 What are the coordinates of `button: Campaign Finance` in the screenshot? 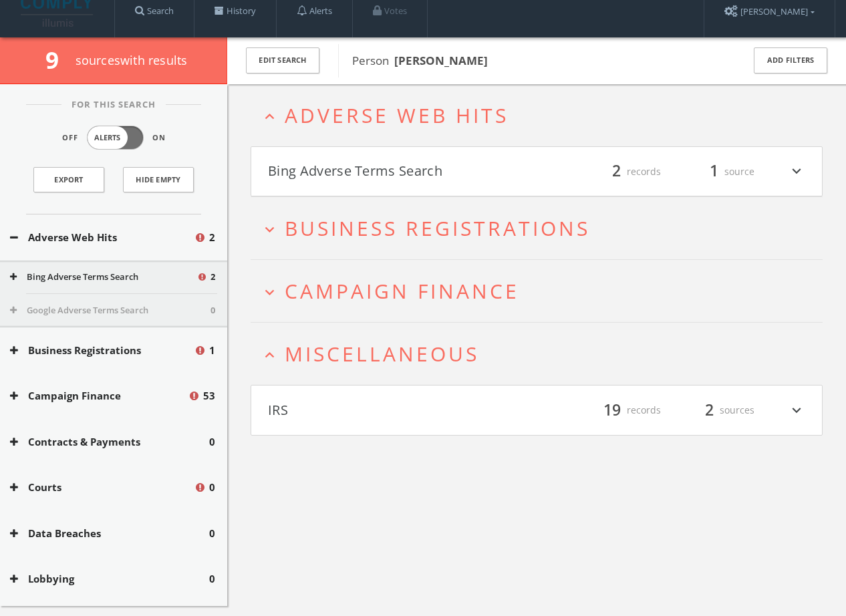 It's located at (99, 395).